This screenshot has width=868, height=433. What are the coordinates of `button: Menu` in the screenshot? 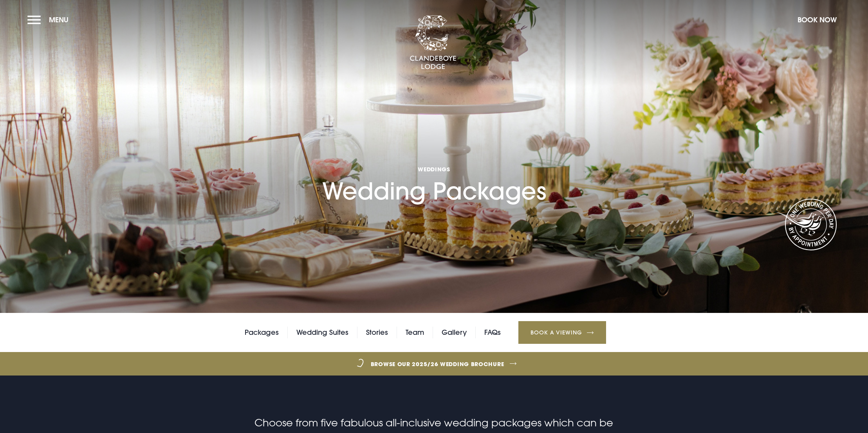 It's located at (50, 20).